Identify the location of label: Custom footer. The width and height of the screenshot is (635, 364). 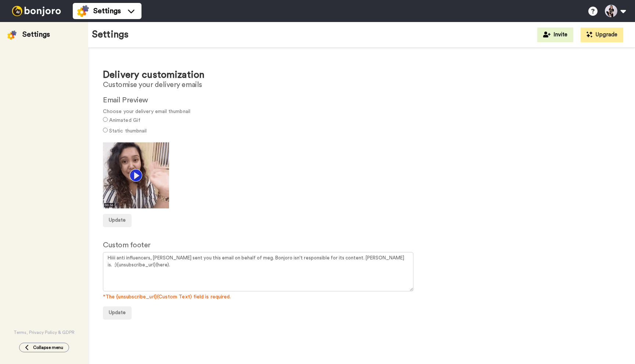
(127, 245).